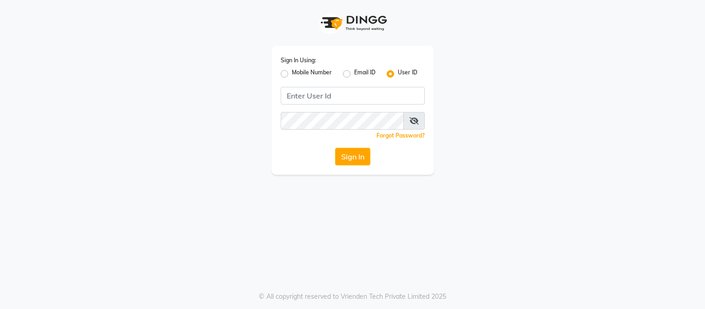  I want to click on img: logo1.svg, so click(353, 23).